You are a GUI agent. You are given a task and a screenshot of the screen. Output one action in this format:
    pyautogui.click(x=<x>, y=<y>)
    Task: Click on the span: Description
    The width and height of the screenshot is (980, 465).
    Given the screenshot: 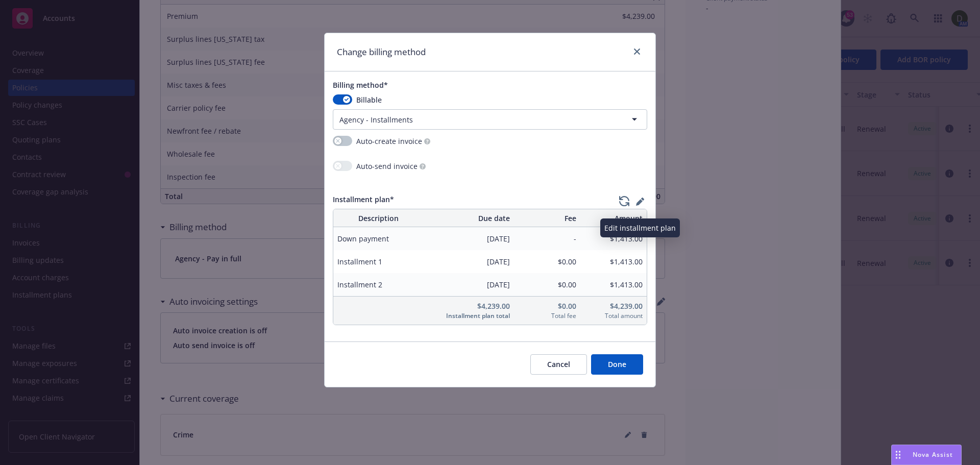 What is the action you would take?
    pyautogui.click(x=378, y=218)
    